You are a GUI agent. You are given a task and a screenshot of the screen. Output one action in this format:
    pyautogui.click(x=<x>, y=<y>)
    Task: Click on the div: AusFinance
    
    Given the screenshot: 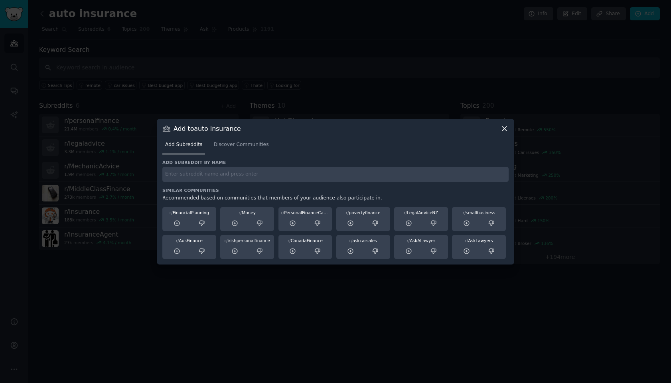 What is the action you would take?
    pyautogui.click(x=189, y=241)
    